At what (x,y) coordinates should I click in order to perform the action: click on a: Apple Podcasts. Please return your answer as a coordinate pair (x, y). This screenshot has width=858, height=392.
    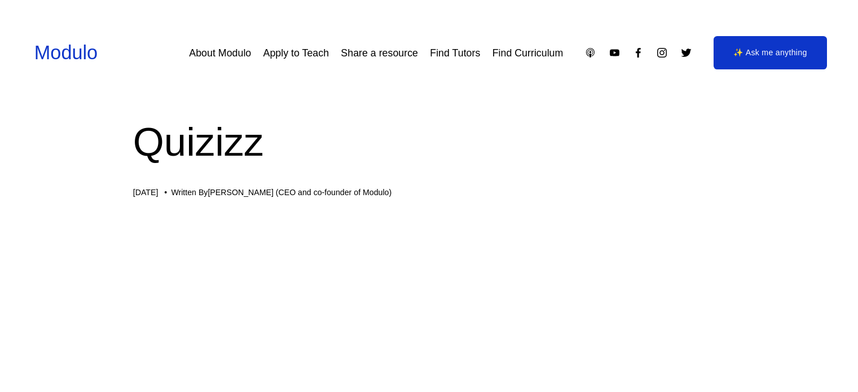
    Looking at the image, I should click on (590, 52).